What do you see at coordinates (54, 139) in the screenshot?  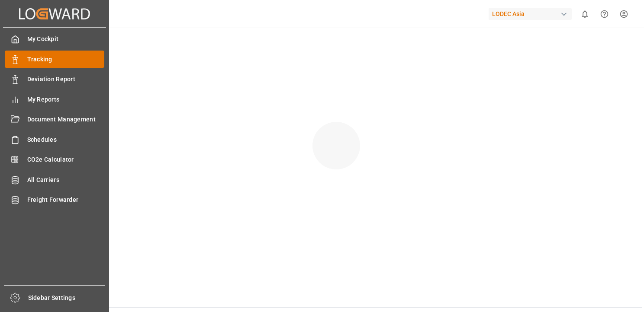 I see `a: Schedules` at bounding box center [54, 139].